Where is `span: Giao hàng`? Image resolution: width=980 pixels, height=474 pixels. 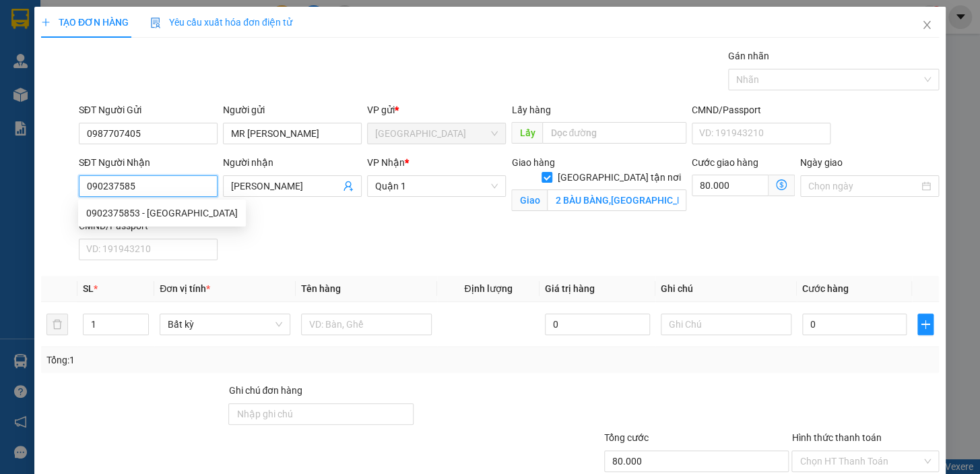 span: Giao hàng is located at coordinates (533, 162).